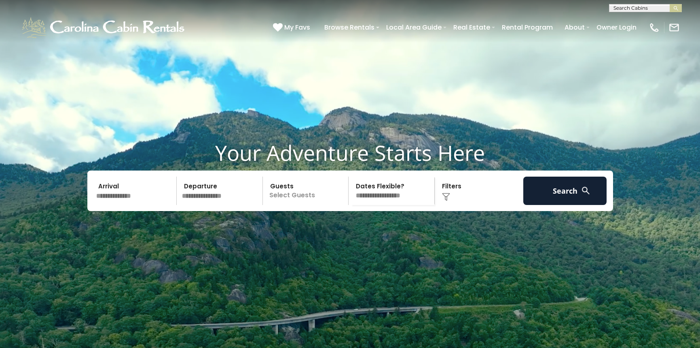  I want to click on a: Rental Program, so click(528, 27).